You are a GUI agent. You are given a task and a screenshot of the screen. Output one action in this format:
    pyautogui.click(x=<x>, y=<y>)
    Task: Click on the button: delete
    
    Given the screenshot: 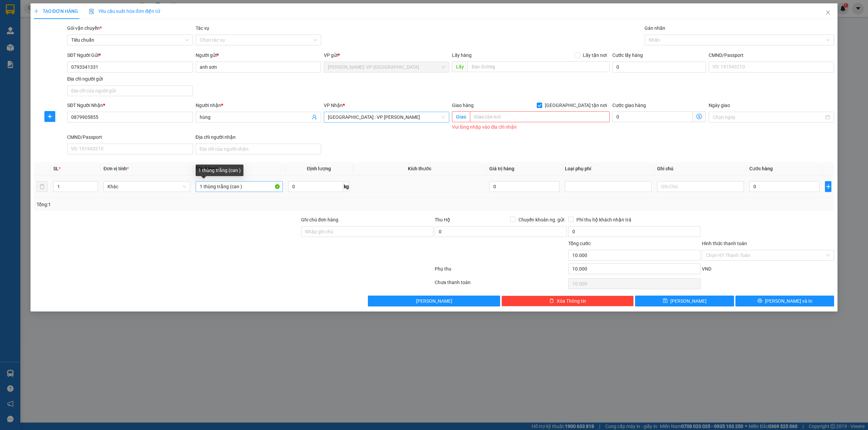 What is the action you would take?
    pyautogui.click(x=42, y=186)
    